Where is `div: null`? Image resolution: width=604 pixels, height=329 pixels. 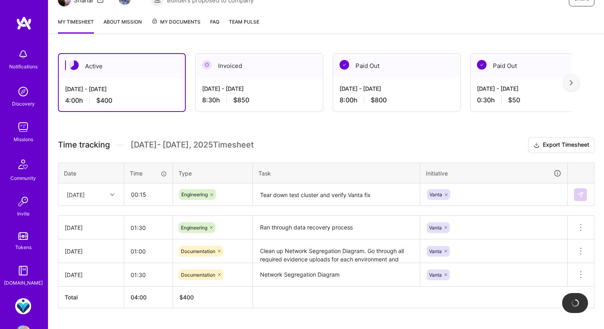
div: null is located at coordinates (580, 194).